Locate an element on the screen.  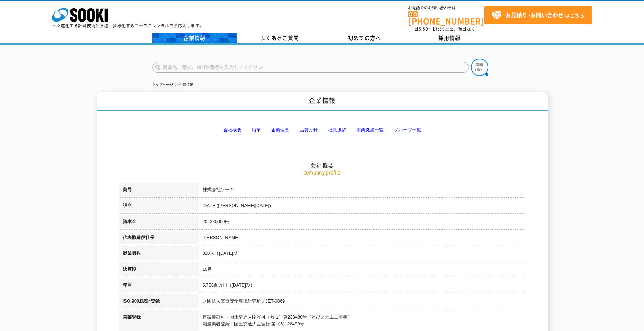
th: 代表取締役社長 is located at coordinates (159, 239).